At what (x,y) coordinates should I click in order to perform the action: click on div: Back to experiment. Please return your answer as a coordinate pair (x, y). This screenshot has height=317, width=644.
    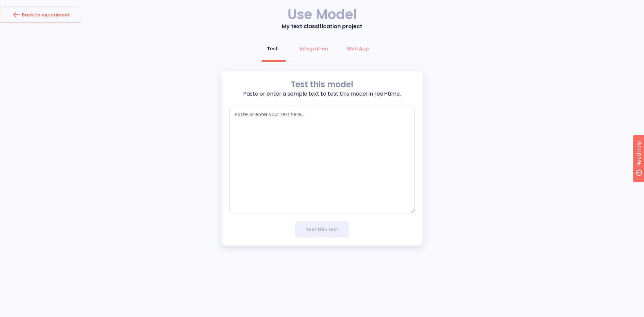
    Looking at the image, I should click on (41, 15).